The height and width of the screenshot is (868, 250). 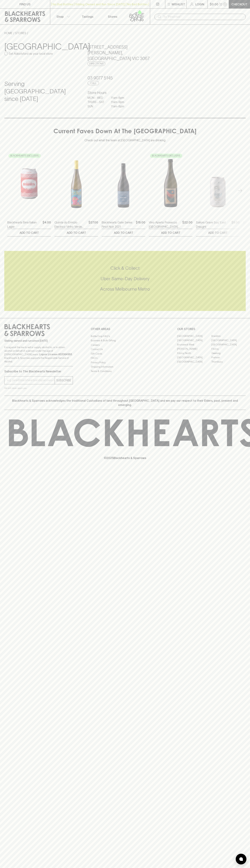 What do you see at coordinates (125, 371) in the screenshot?
I see `a: Terms & Conditions` at bounding box center [125, 371].